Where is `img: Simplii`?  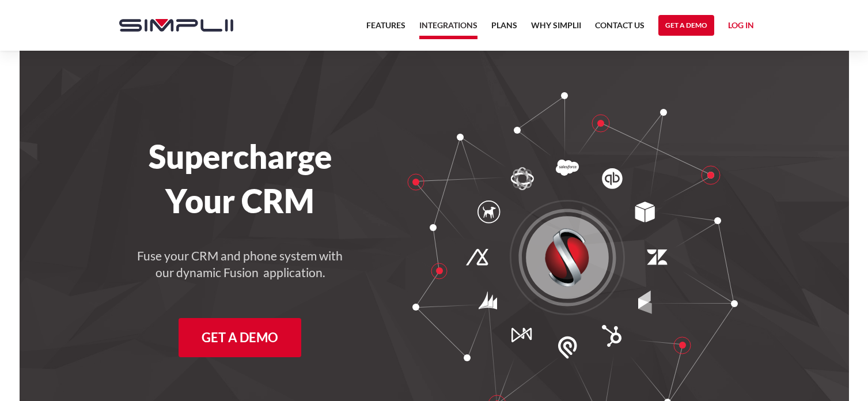 img: Simplii is located at coordinates (176, 26).